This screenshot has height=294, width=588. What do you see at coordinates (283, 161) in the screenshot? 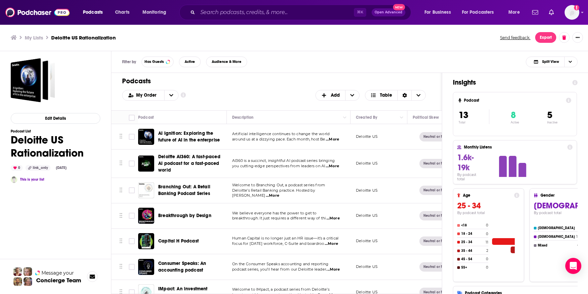
I see `span: AI360 is a succinct, insightful AI podcast series bringing` at bounding box center [283, 161].